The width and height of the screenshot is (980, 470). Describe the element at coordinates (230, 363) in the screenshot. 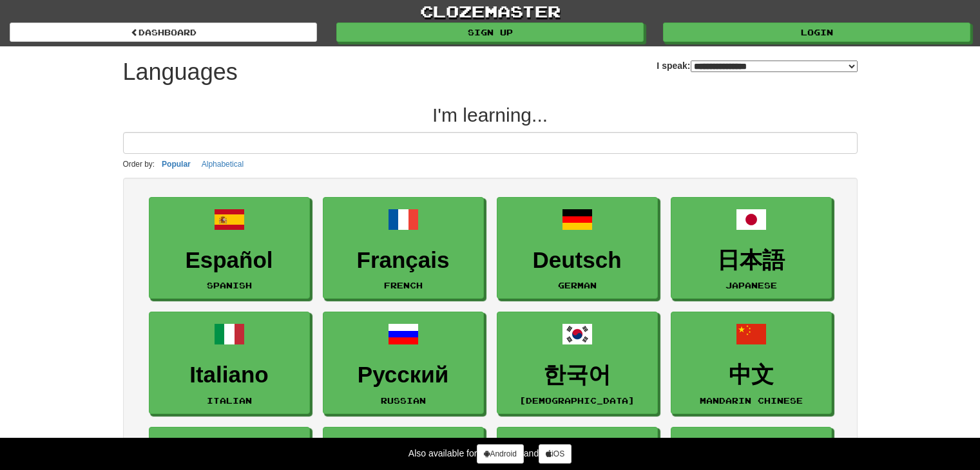

I see `a: ItalianoItalian` at that location.